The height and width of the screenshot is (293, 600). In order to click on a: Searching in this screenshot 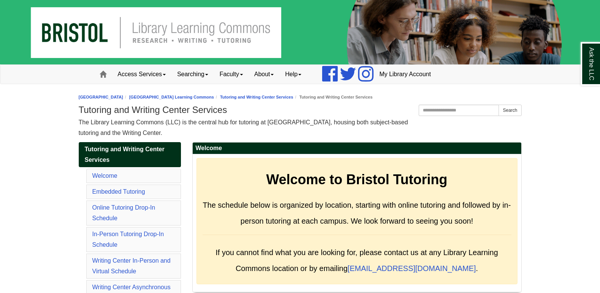, I will do `click(193, 74)`.